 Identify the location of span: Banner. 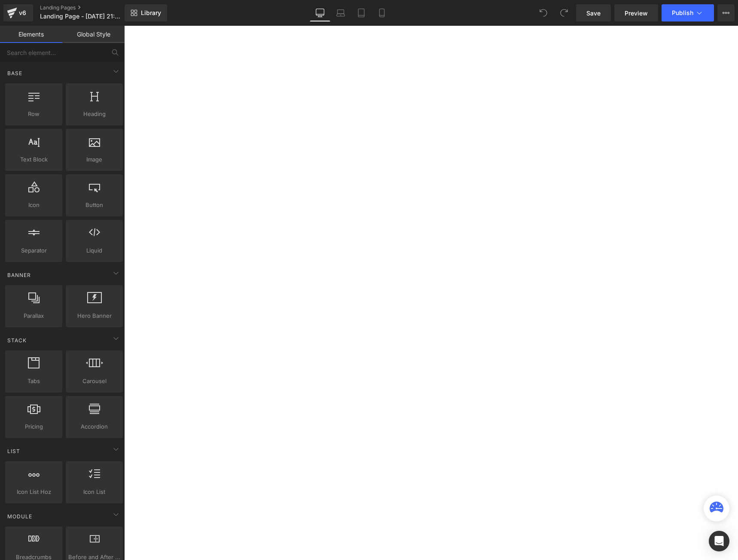
(19, 275).